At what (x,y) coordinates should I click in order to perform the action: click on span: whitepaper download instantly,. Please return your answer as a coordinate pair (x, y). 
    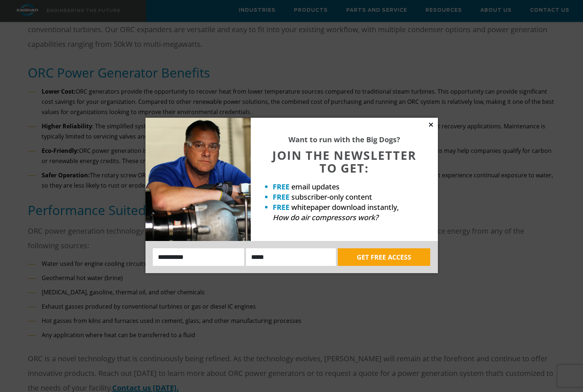
    Looking at the image, I should click on (345, 207).